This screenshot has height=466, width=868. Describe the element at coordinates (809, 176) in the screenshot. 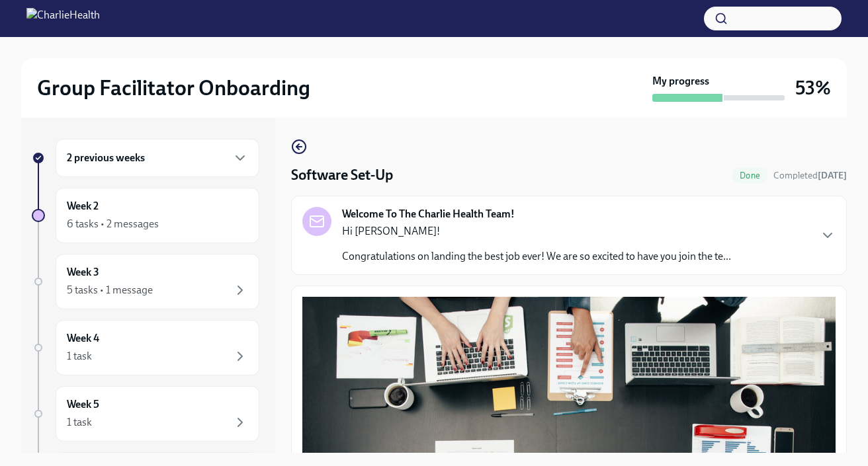

I see `span: September 22nd, 2025 13:46` at that location.